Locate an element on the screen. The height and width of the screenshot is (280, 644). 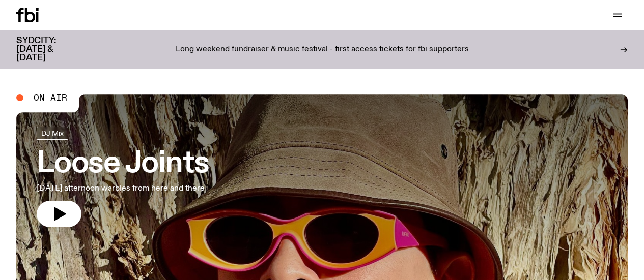
a: DJ Mix is located at coordinates (52, 133).